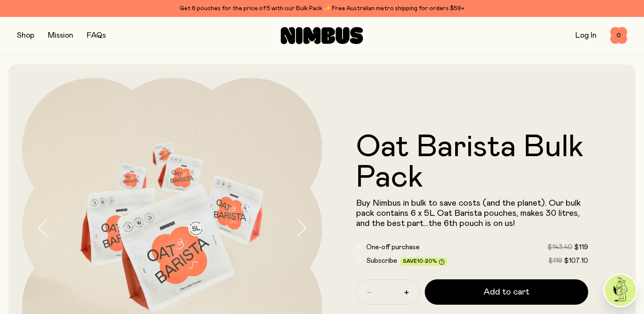 Image resolution: width=644 pixels, height=314 pixels. What do you see at coordinates (619, 35) in the screenshot?
I see `span: 0` at bounding box center [619, 35].